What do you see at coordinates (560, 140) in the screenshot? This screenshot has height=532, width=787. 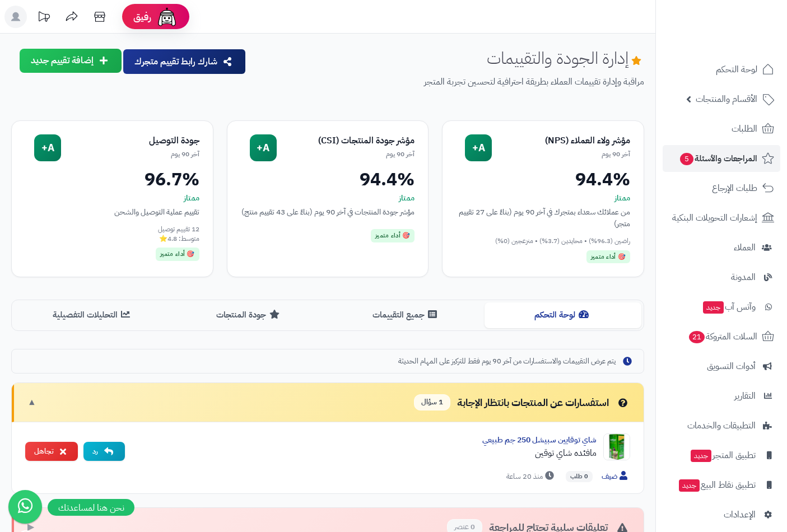 I see `div: مؤشر ولاء العملاء (NPS)` at bounding box center [560, 140].